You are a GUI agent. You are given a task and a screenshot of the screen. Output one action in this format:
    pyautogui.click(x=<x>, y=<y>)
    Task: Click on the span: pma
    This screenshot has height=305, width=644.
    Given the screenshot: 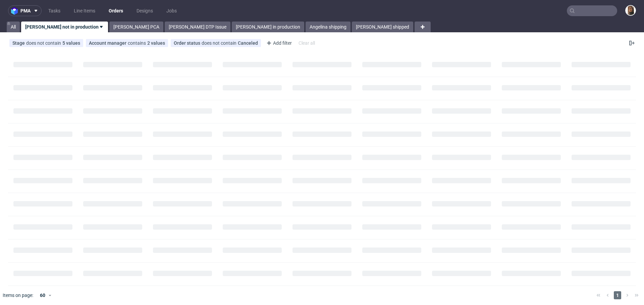 What is the action you would take?
    pyautogui.click(x=26, y=11)
    